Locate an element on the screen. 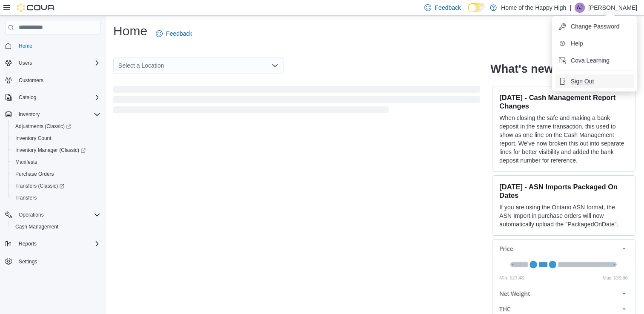 Image resolution: width=644 pixels, height=314 pixels. button: Purchase Orders is located at coordinates (56, 174).